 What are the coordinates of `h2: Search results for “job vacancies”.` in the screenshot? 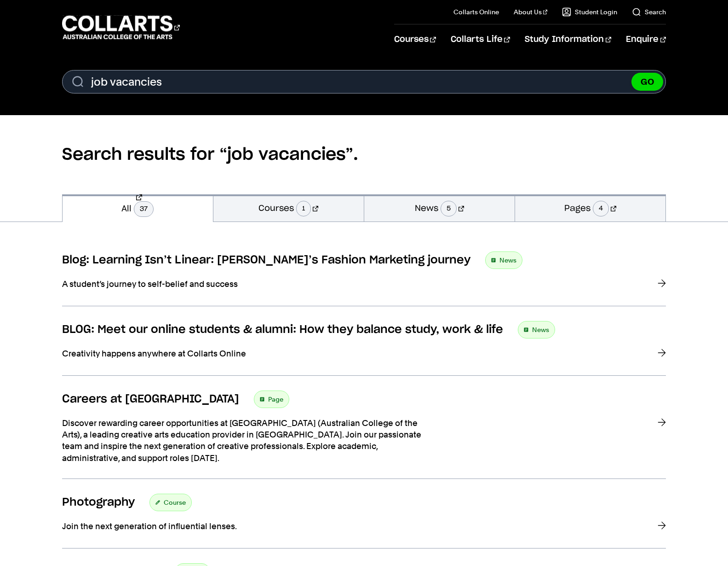 It's located at (365, 155).